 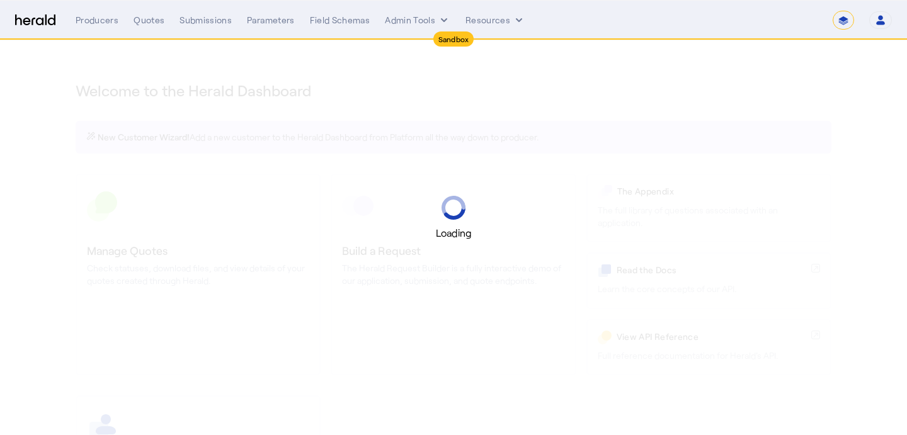 I want to click on img: Herald Logo, so click(x=35, y=20).